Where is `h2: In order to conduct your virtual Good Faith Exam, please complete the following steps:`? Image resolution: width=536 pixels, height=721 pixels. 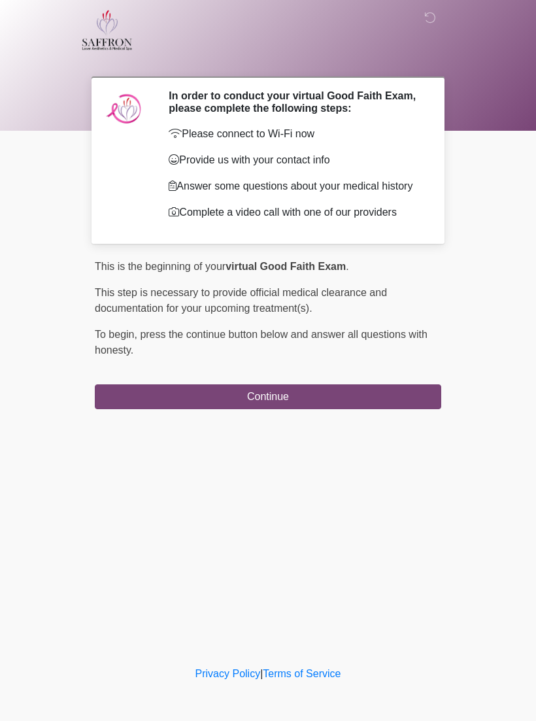 h2: In order to conduct your virtual Good Faith Exam, please complete the following steps: is located at coordinates (295, 102).